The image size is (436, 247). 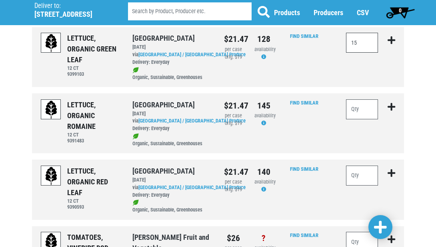 What do you see at coordinates (400, 10) in the screenshot?
I see `span: 0` at bounding box center [400, 10].